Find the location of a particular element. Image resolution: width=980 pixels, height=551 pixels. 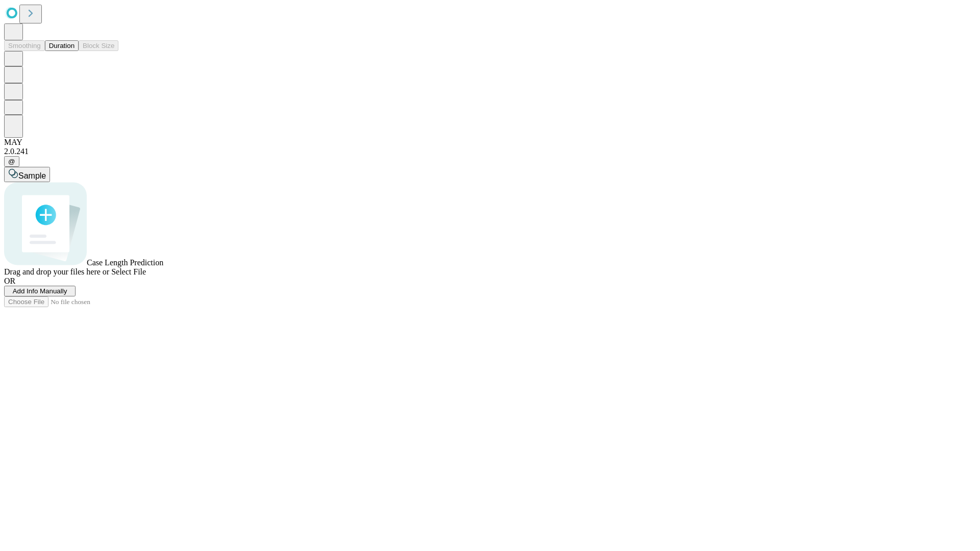

span: Sample is located at coordinates (32, 176).